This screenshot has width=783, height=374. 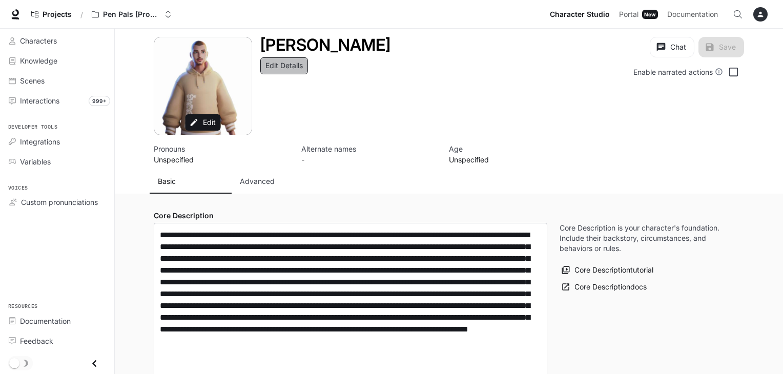 I want to click on a: Go to projects, so click(x=51, y=14).